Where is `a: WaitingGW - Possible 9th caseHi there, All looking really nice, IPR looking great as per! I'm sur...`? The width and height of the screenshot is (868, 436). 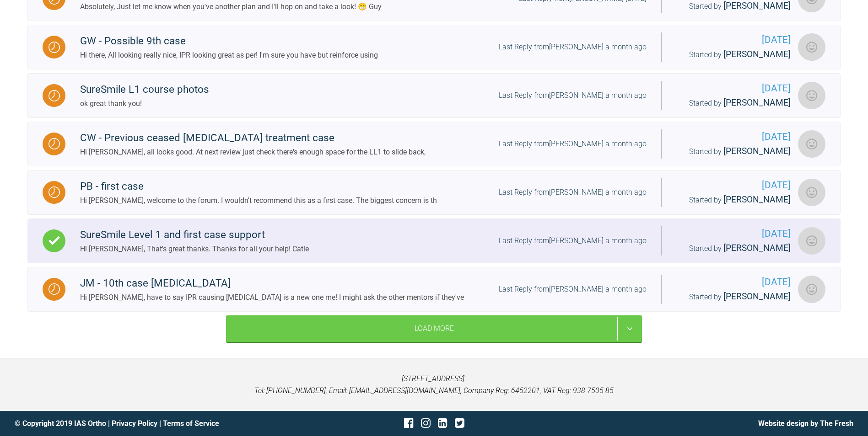
a: WaitingGW - Possible 9th caseHi there, All looking really nice, IPR looking great as per! I'm sur... is located at coordinates (434, 47).